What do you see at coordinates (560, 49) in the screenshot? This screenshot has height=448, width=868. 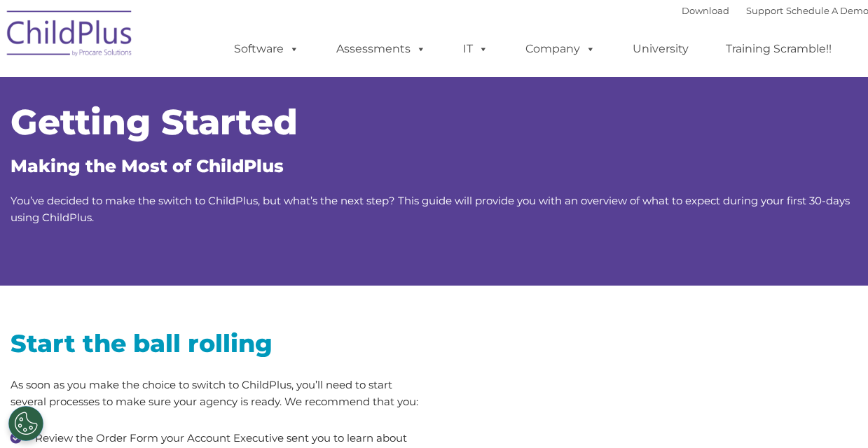 I see `a: Company` at bounding box center [560, 49].